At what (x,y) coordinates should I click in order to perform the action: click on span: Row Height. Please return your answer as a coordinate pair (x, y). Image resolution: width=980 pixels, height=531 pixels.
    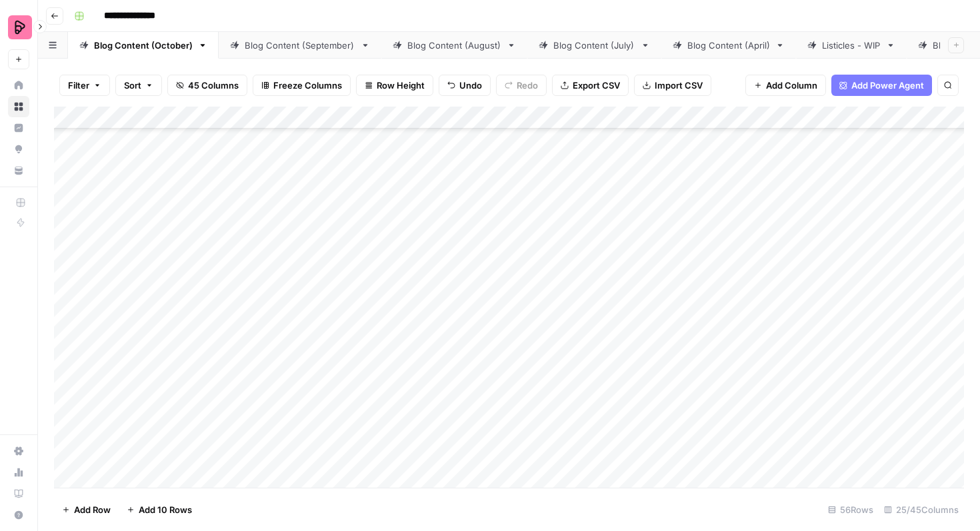
    Looking at the image, I should click on (401, 85).